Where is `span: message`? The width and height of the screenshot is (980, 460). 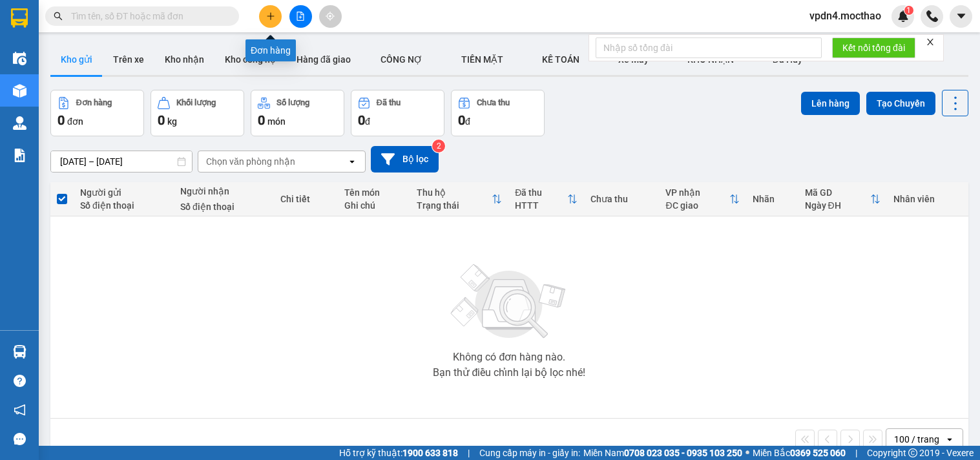 span: message is located at coordinates (20, 438).